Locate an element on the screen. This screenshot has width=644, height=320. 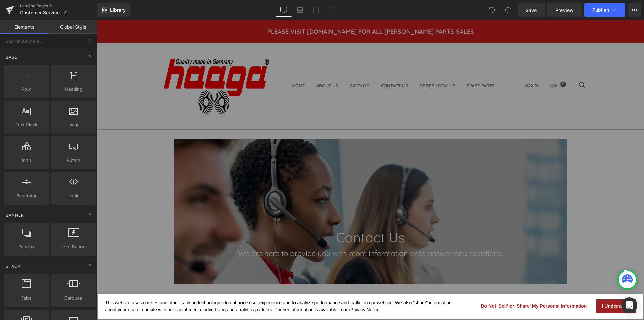
button: Publish is located at coordinates (605, 10).